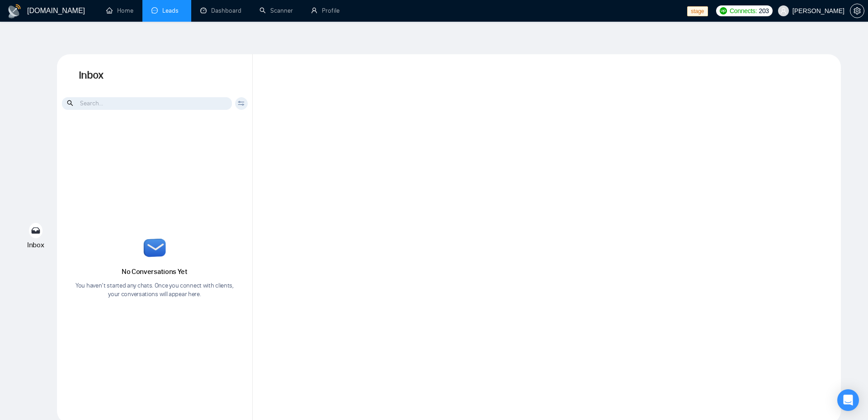 Image resolution: width=868 pixels, height=420 pixels. I want to click on img: email-icon, so click(155, 248).